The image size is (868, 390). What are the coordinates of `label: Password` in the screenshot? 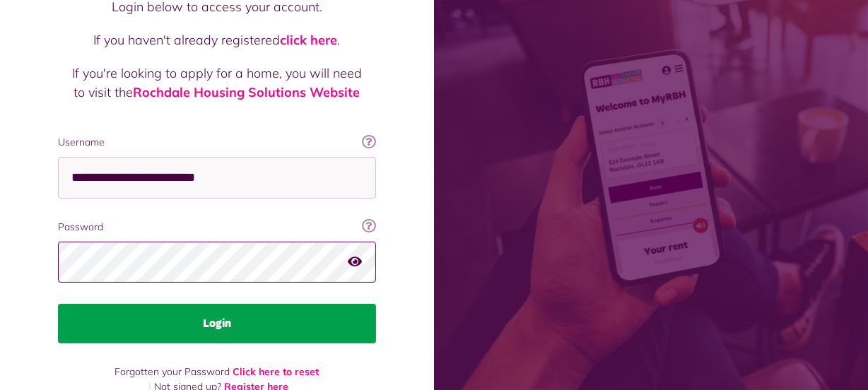 It's located at (217, 227).